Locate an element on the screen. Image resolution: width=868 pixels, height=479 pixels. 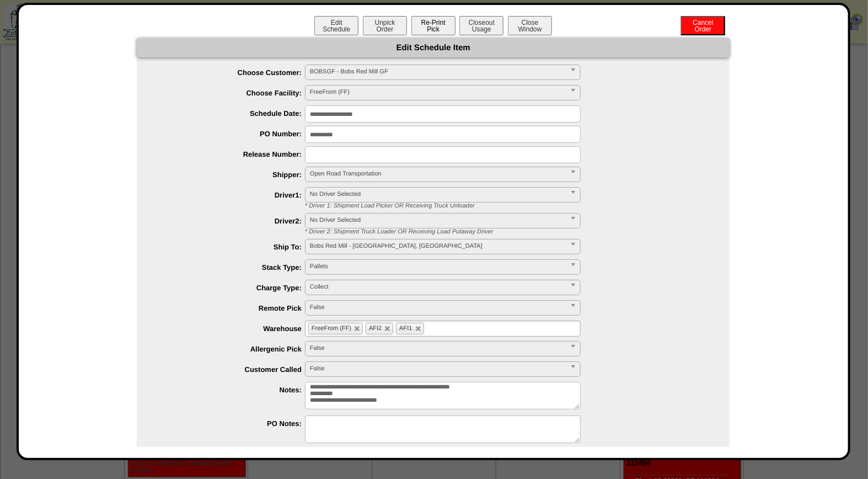
label: Ship To: is located at coordinates (231, 247).